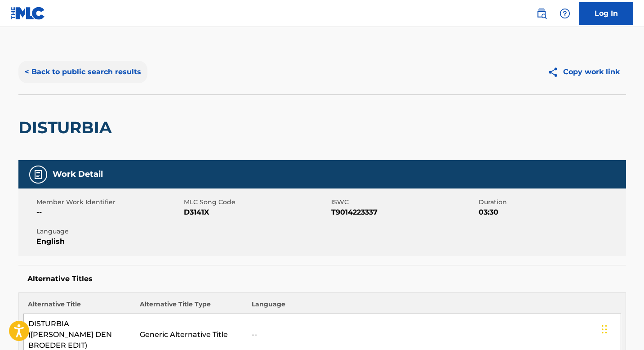  I want to click on div: Help, so click(565, 14).